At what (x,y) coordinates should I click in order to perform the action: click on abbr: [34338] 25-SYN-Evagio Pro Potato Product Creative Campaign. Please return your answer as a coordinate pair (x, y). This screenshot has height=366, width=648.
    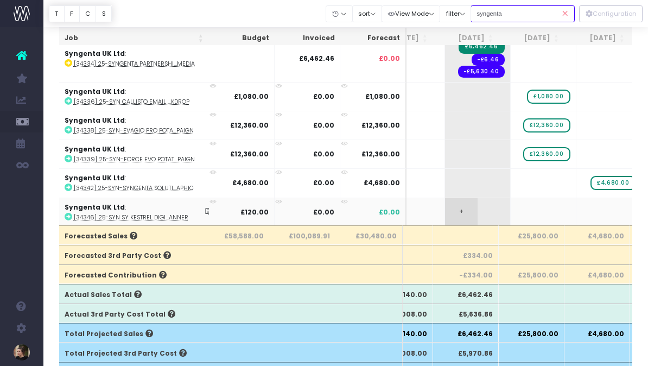
    Looking at the image, I should click on (134, 130).